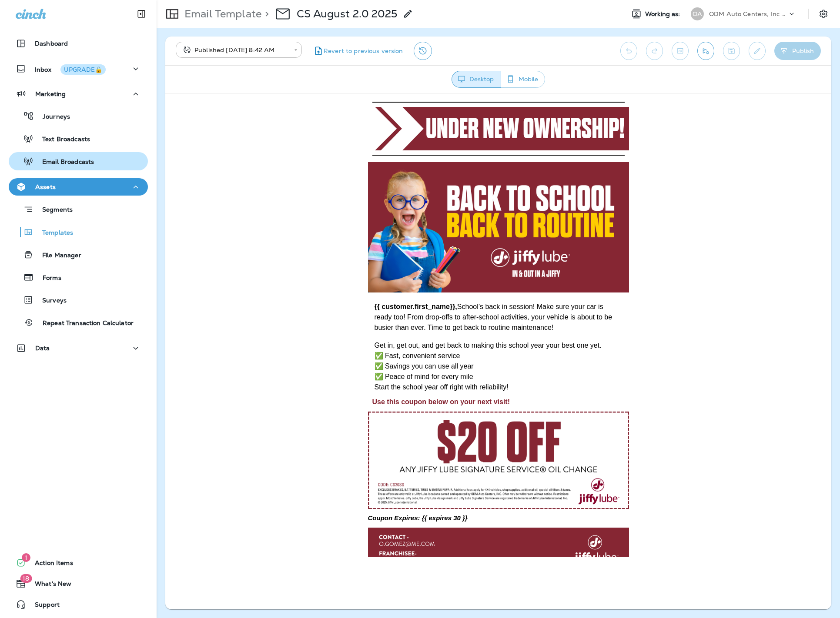  What do you see at coordinates (78, 300) in the screenshot?
I see `button: Surveys` at bounding box center [78, 300].